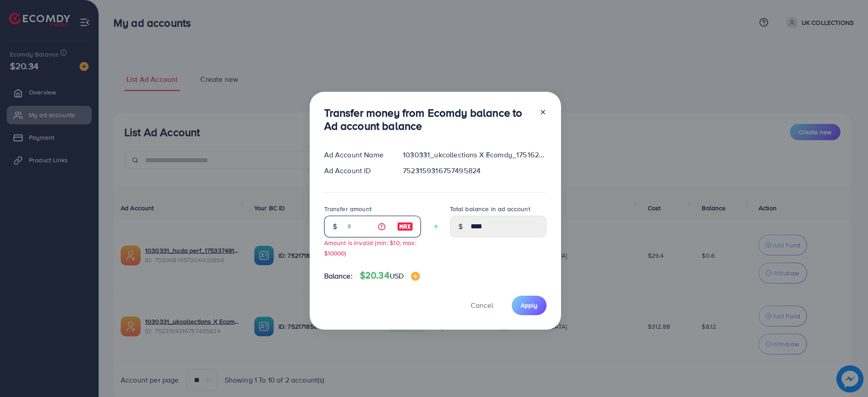 This screenshot has height=397, width=868. Describe the element at coordinates (356, 171) in the screenshot. I see `div: Ad Account ID` at that location.